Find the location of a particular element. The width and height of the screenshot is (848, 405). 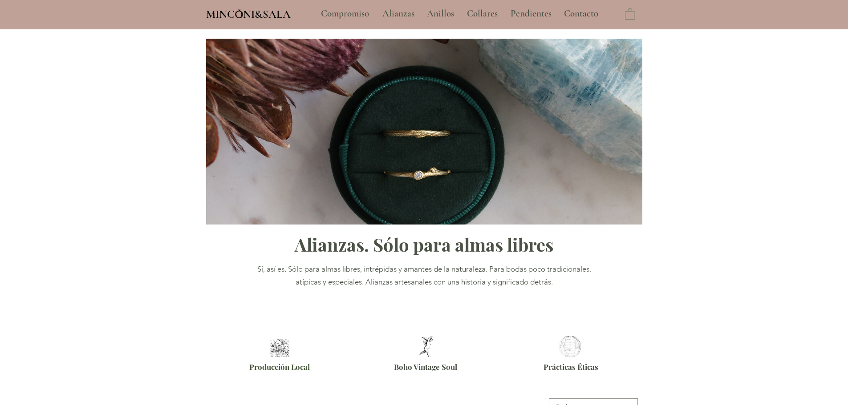

p: Compromiso is located at coordinates (345, 14).